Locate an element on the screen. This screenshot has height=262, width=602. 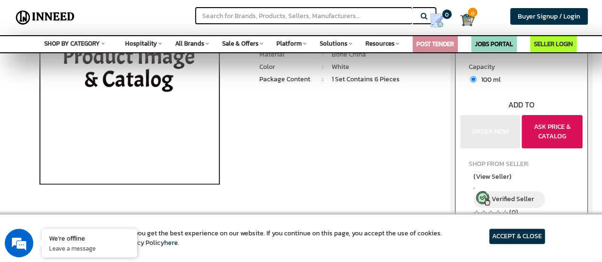
span: We are offline. Please leave us a message. is located at coordinates (93, 121).